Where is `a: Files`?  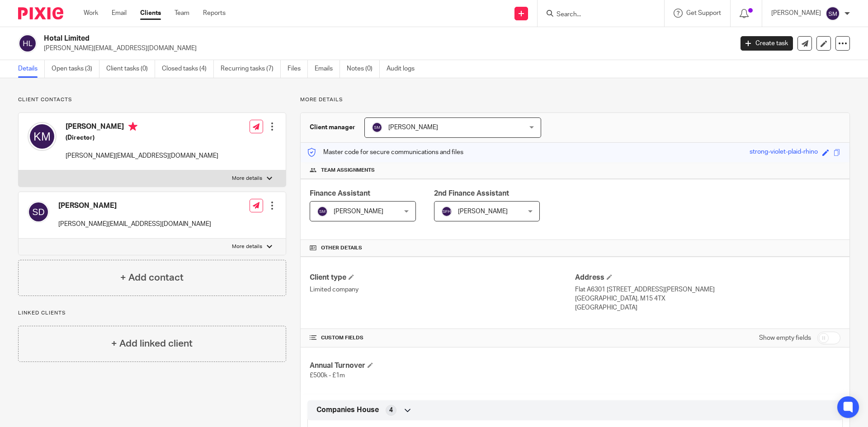 a: Files is located at coordinates (297, 68).